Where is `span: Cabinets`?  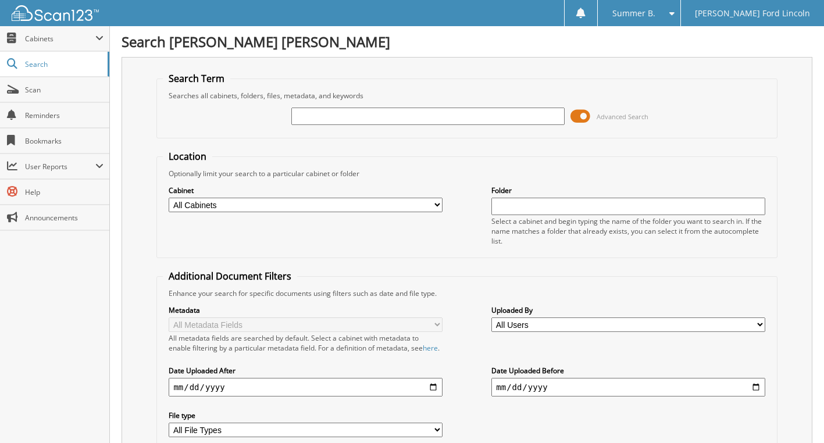
span: Cabinets is located at coordinates (60, 38).